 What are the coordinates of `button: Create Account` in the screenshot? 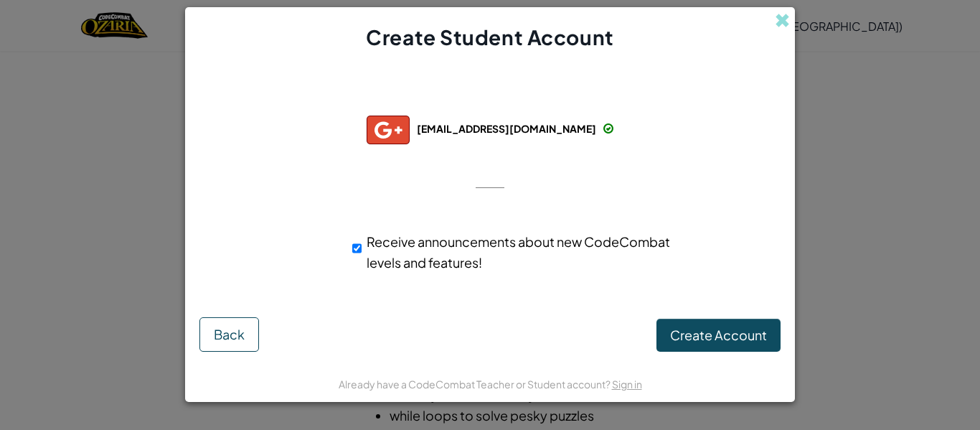 It's located at (719, 335).